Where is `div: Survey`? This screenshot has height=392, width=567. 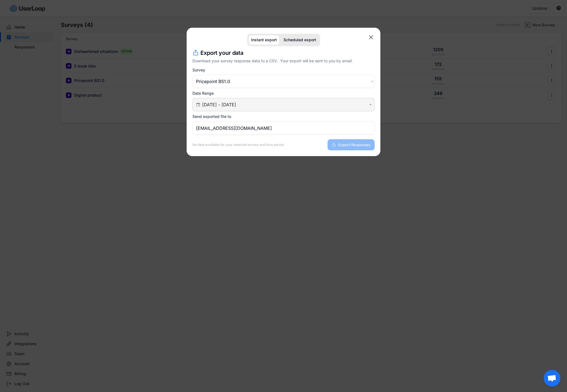
div: Survey is located at coordinates (199, 70).